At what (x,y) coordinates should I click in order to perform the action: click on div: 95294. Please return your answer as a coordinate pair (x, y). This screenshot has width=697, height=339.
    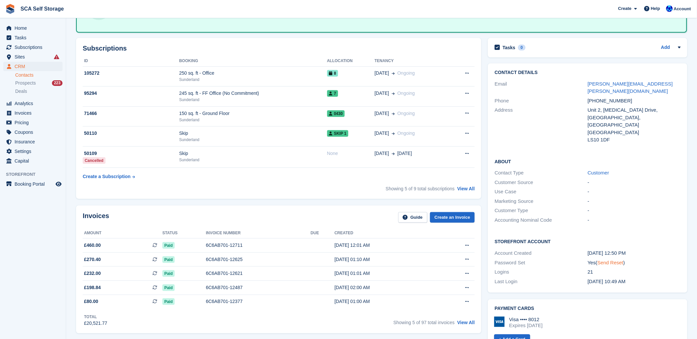
    Looking at the image, I should click on (131, 93).